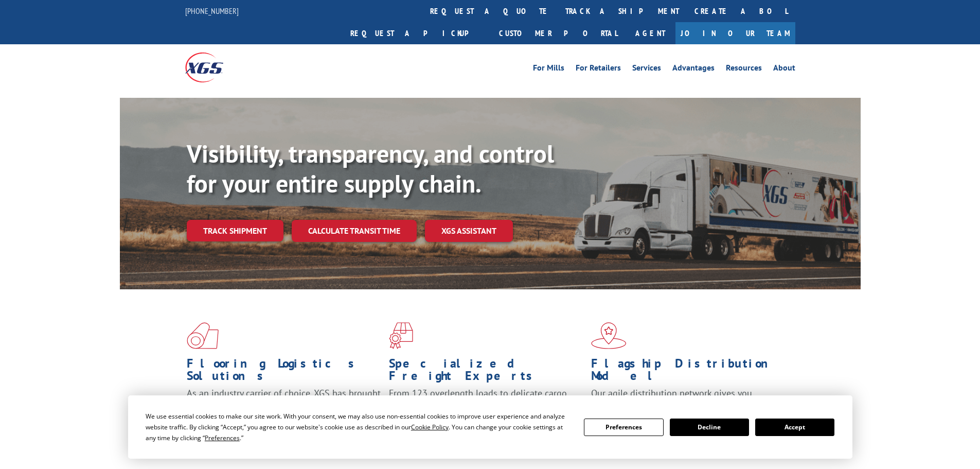  Describe the element at coordinates (401, 336) in the screenshot. I see `img: xgs-icon-focused-on-flooring-red` at that location.